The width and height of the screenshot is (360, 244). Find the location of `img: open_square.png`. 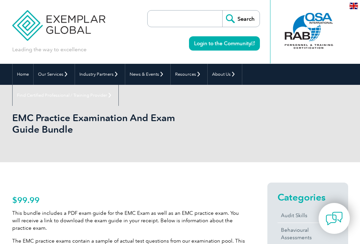

img: open_square.png is located at coordinates (252, 43).